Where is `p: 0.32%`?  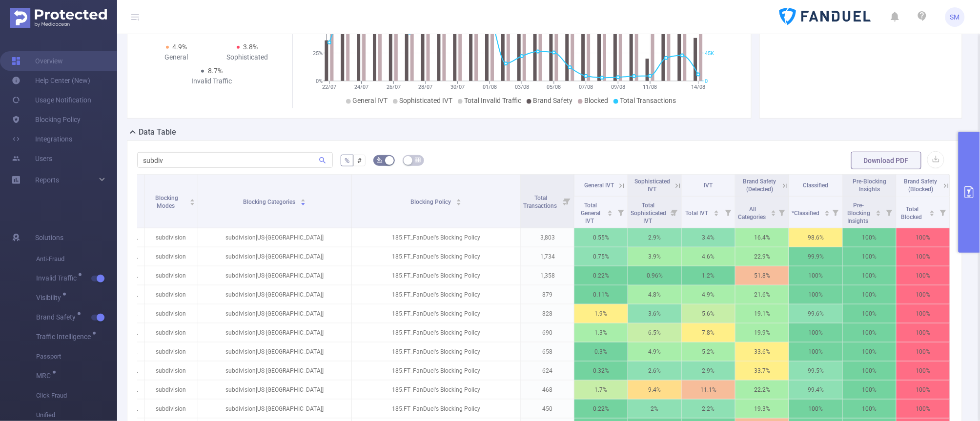
p: 0.32% is located at coordinates (601, 371).